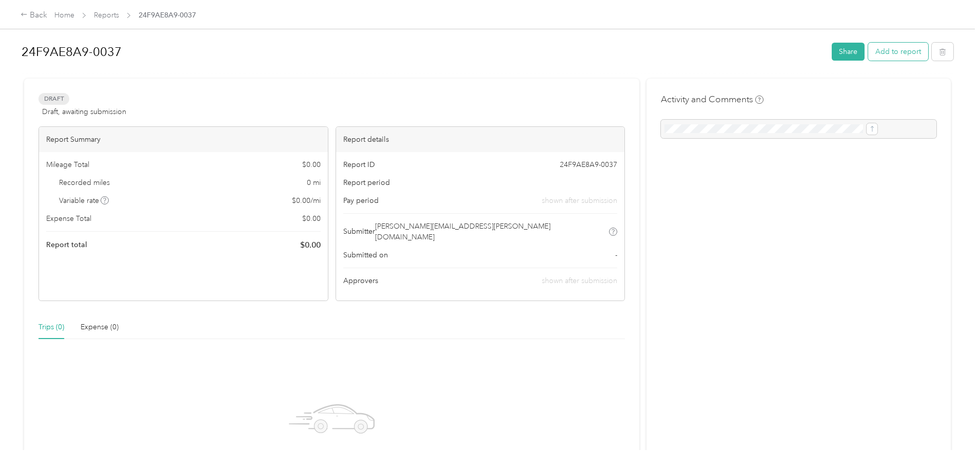 This screenshot has width=980, height=468. Describe the element at coordinates (366, 255) in the screenshot. I see `span: Submitted on` at that location.